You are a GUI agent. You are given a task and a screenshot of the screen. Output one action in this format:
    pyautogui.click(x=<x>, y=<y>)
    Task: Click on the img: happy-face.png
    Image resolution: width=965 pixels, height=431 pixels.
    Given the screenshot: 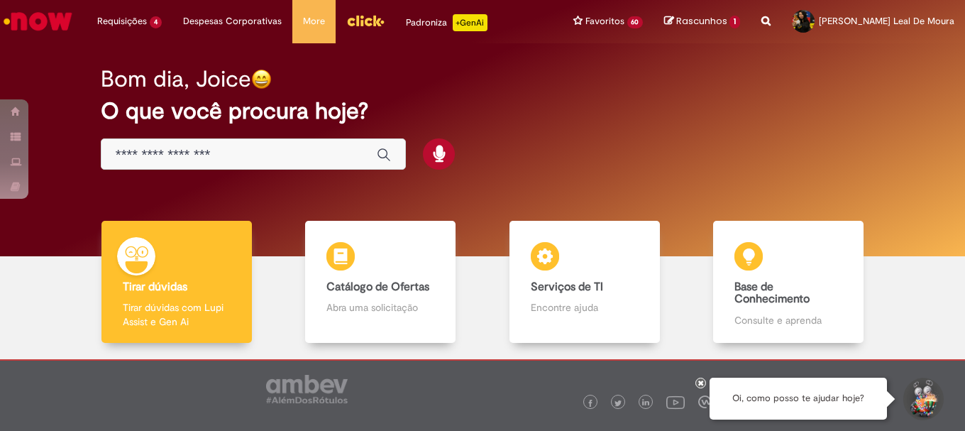 What is the action you would take?
    pyautogui.click(x=261, y=79)
    